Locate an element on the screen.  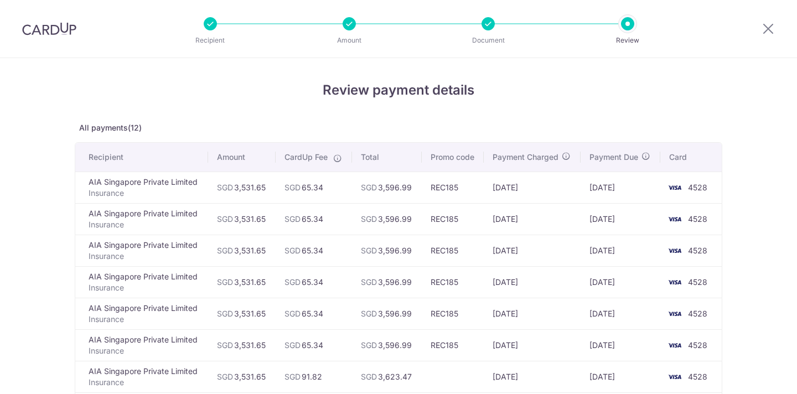
p: Document is located at coordinates (488, 40).